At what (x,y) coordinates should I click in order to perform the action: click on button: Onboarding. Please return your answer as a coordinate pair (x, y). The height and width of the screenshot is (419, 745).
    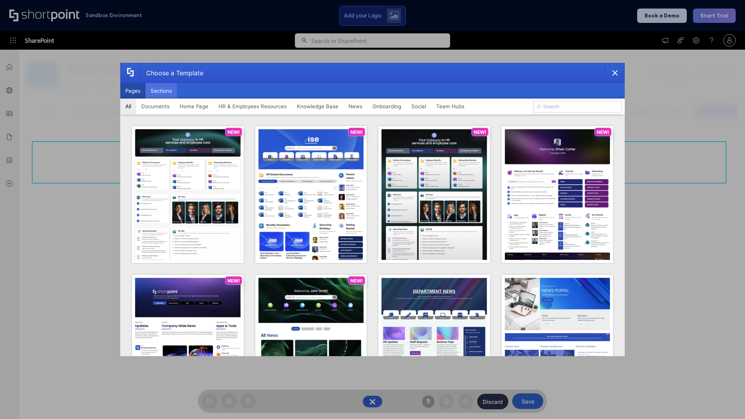
    Looking at the image, I should click on (387, 106).